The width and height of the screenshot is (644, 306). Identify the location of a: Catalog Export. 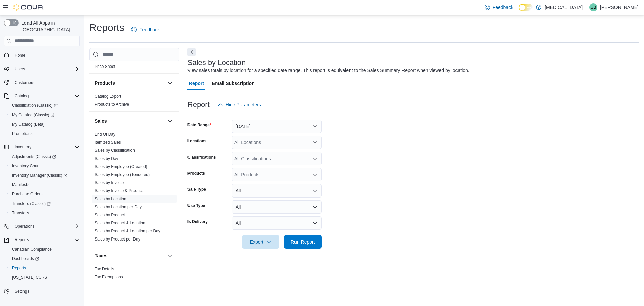
(108, 96).